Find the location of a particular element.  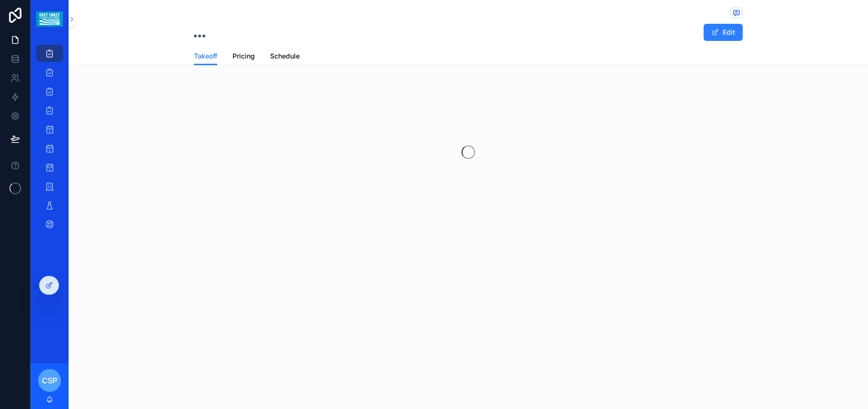

a: Schedule is located at coordinates (285, 57).